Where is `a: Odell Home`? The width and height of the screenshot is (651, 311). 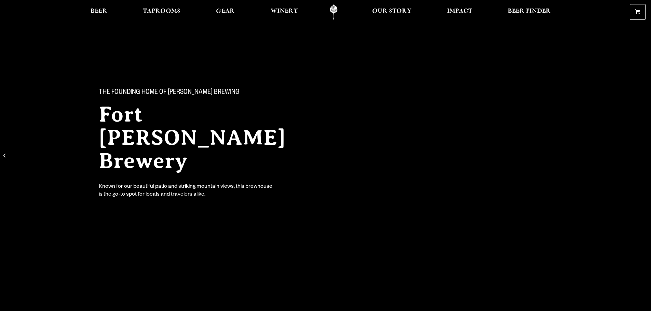 a: Odell Home is located at coordinates (334, 12).